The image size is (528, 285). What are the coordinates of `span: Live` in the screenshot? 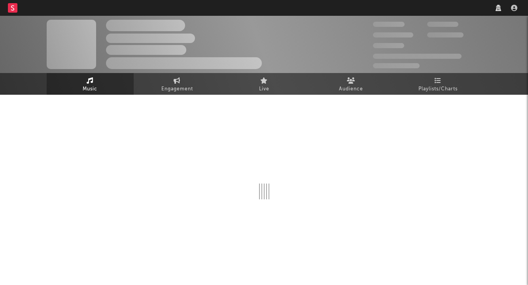 It's located at (264, 89).